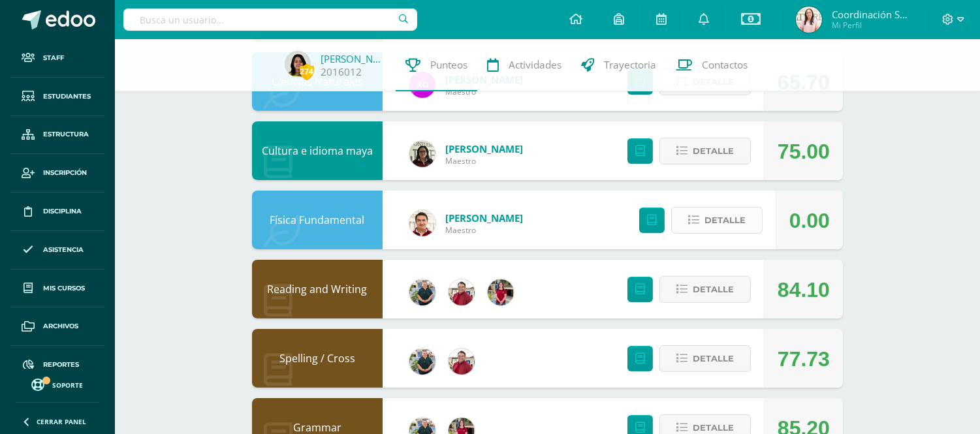 The height and width of the screenshot is (434, 980). What do you see at coordinates (58, 383) in the screenshot?
I see `a: Soporte` at bounding box center [58, 383].